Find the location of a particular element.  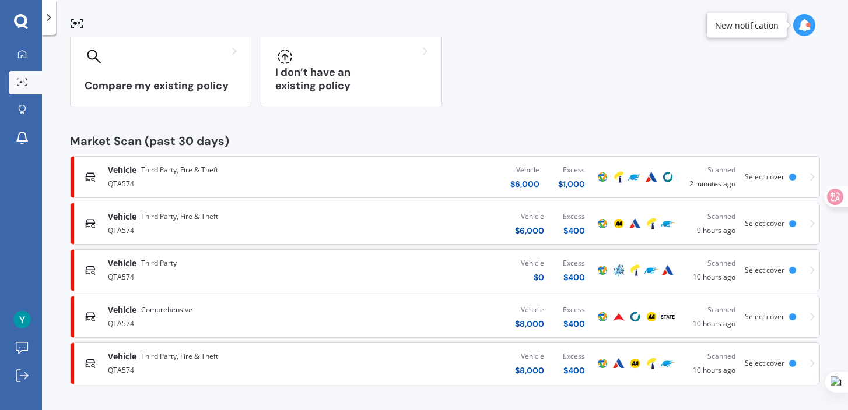

a: VehicleThird Party, Fire & TheftQTA574Vehicle$6,000Excess$1,000ProtectaTowerTrade Me InsuranceAut... is located at coordinates (445, 177).